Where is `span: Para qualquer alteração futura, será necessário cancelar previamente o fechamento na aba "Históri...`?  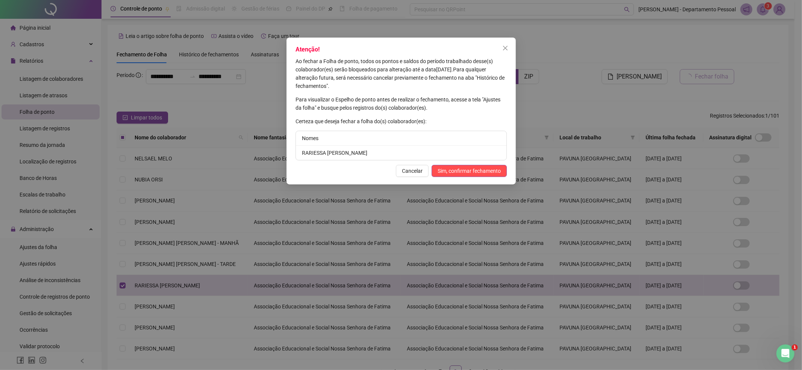 span: Para qualquer alteração futura, será necessário cancelar previamente o fechamento na aba "Históri... is located at coordinates (400, 78).